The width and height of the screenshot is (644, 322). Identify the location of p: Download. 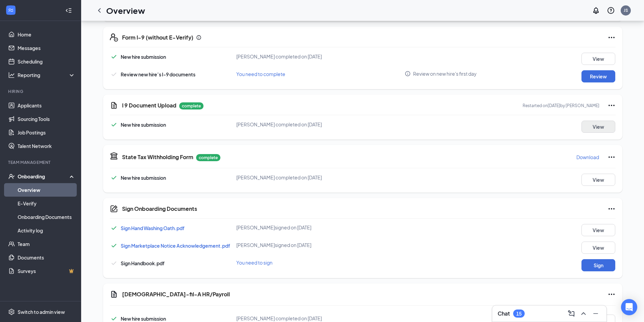
(588, 157).